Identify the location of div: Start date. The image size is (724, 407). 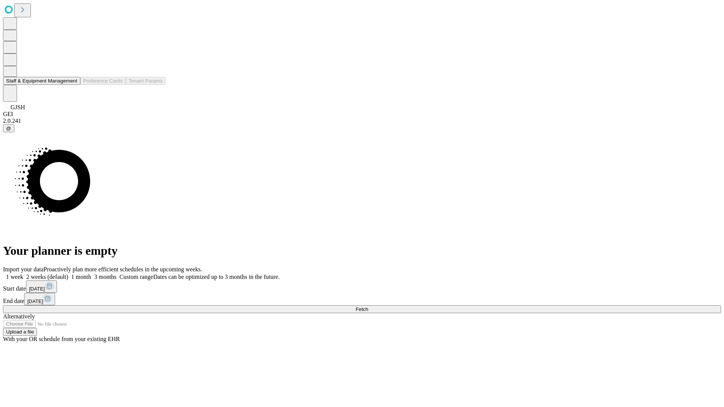
(362, 287).